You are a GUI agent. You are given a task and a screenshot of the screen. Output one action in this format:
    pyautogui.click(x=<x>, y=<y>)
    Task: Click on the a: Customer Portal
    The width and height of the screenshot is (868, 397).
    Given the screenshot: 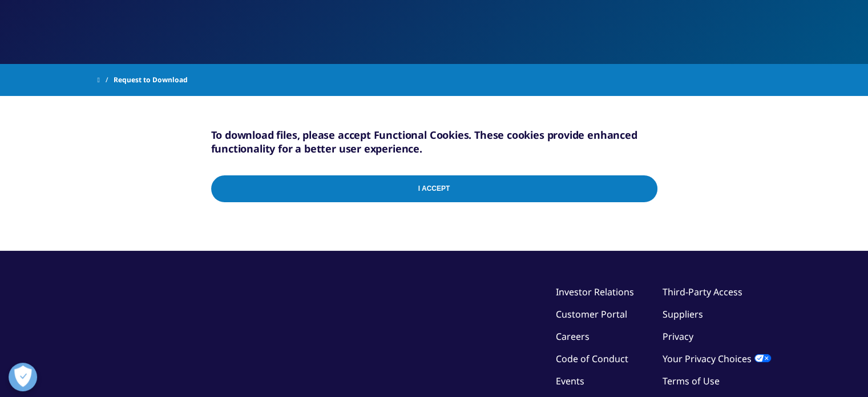 What is the action you would take?
    pyautogui.click(x=591, y=314)
    